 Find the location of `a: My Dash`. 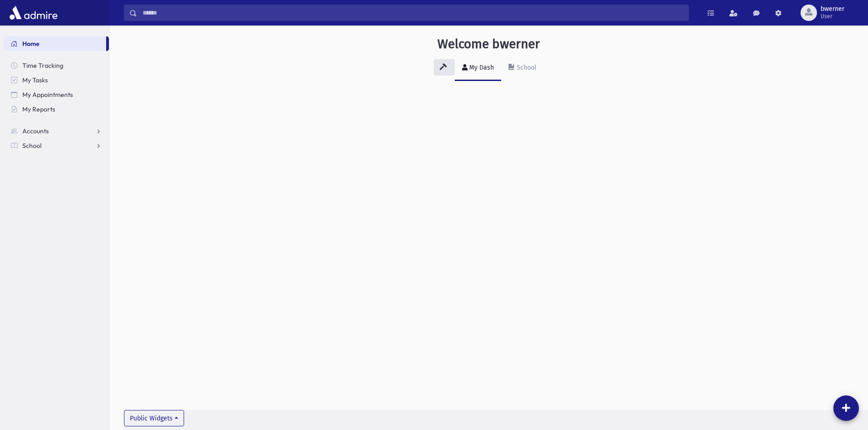

a: My Dash is located at coordinates (478, 68).